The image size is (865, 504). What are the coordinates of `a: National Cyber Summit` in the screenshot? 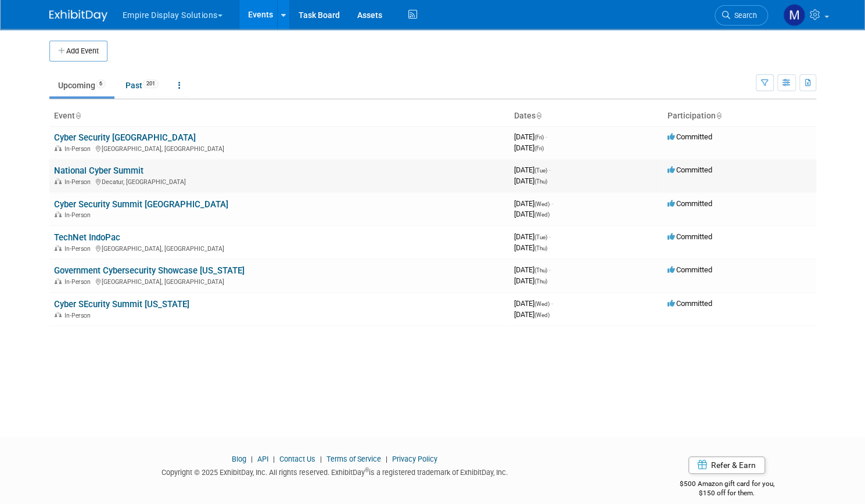 It's located at (98, 171).